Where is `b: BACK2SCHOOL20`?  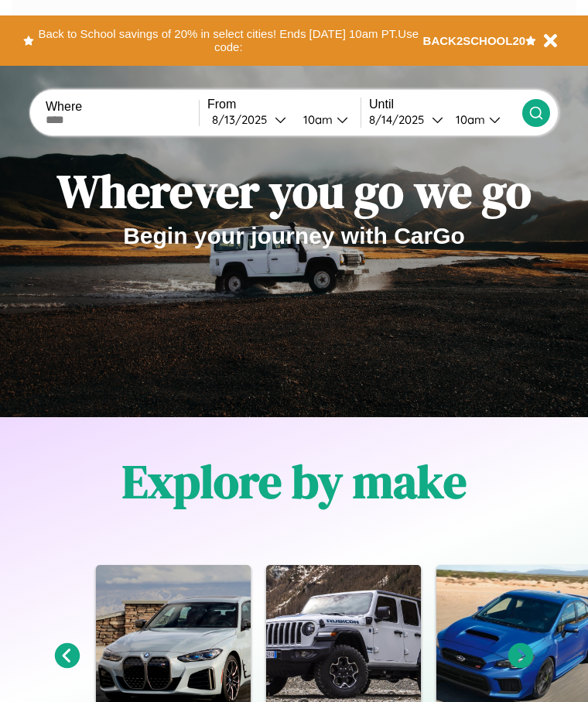 b: BACK2SCHOOL20 is located at coordinates (475, 40).